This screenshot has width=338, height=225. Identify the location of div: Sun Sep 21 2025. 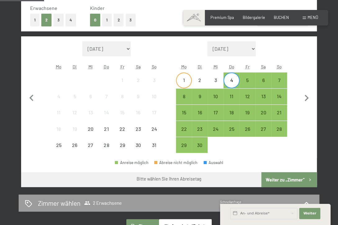
(279, 112).